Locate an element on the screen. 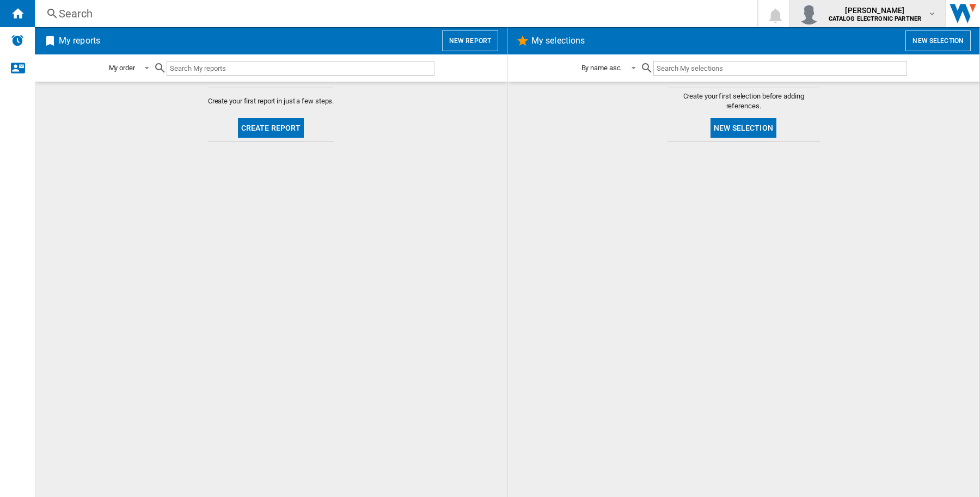  span: Create your first selection before adding references. is located at coordinates (744, 102).